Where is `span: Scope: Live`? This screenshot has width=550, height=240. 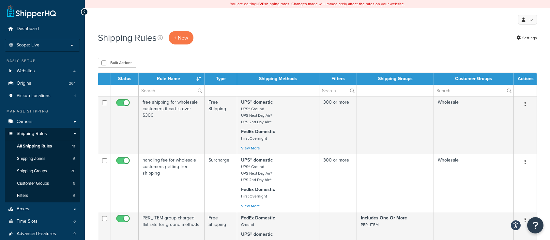
span: Scope: Live is located at coordinates (28, 45).